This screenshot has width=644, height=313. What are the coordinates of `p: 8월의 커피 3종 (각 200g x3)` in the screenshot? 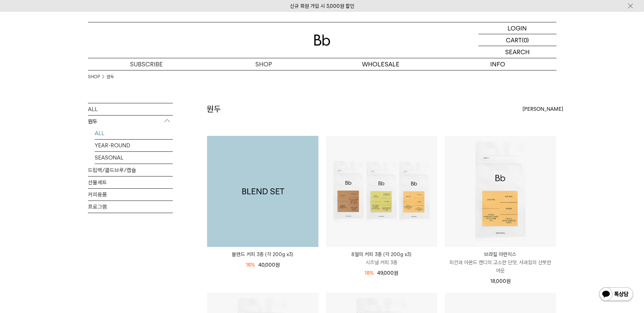 It's located at (381, 255).